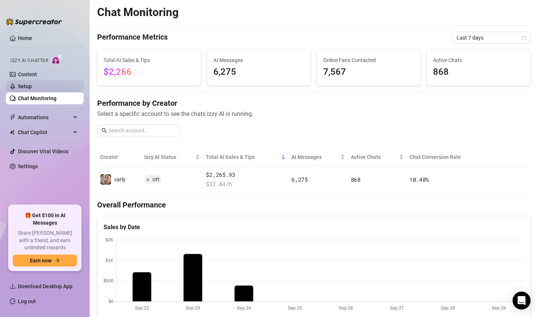 This screenshot has height=317, width=538. What do you see at coordinates (318, 157) in the screenshot?
I see `th: AI Messages` at bounding box center [318, 157].